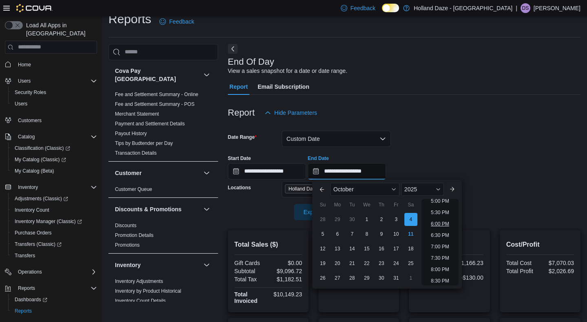 This screenshot has width=587, height=322. Describe the element at coordinates (41, 199) in the screenshot. I see `a: Adjustments (Classic)` at that location.